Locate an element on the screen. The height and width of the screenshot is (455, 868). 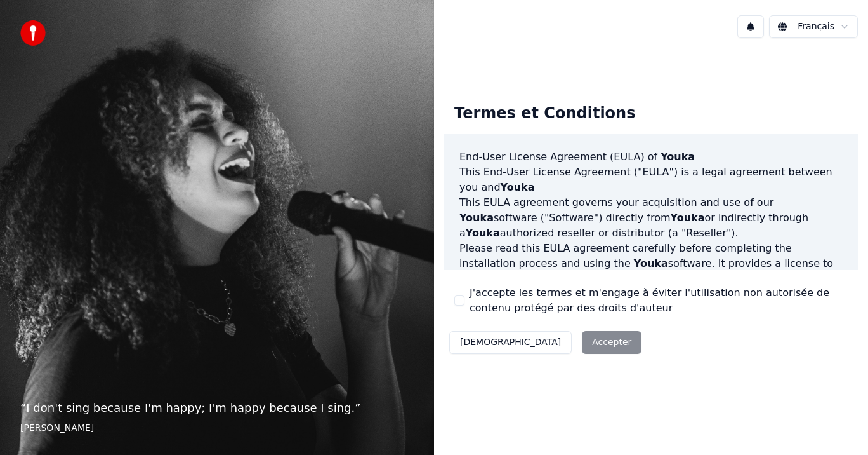
p: This End-User License Agreement ("EULA") is a legal agreement between you and is located at coordinates (651, 180).